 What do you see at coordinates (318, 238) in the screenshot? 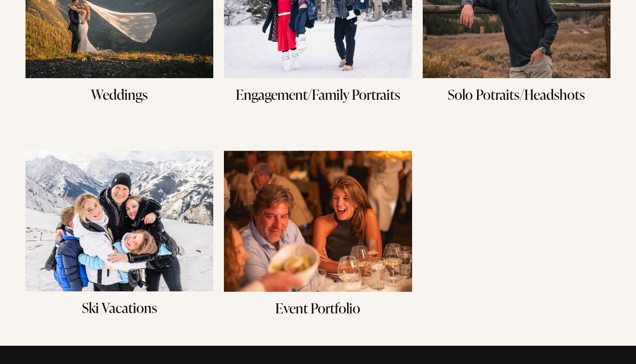
I see `a: Event Portfolio Event Portfolio` at bounding box center [318, 238].